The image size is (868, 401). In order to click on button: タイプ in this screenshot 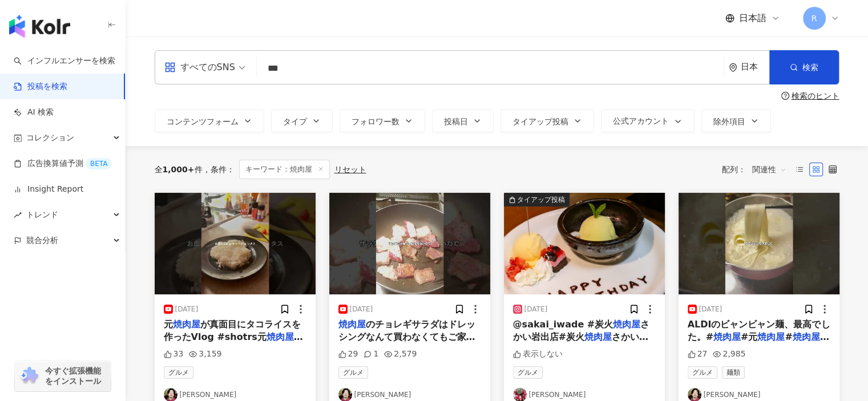, I will do `click(302, 121)`.